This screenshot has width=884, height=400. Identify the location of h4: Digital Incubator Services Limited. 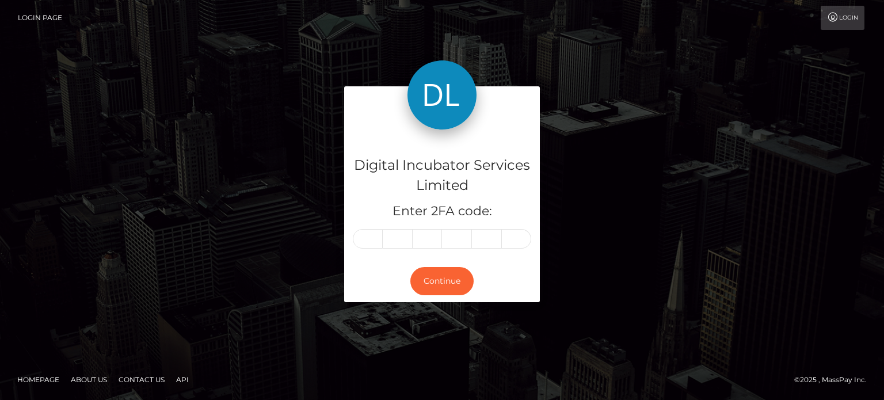
(442, 176).